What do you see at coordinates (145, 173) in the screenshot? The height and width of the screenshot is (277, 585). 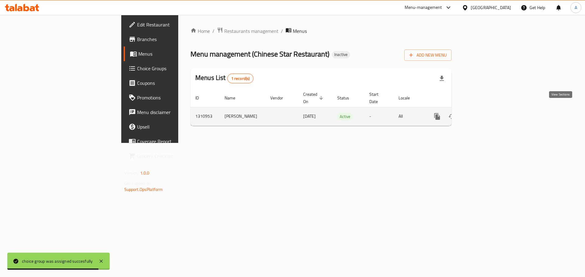 I see `span: 1.0.0` at bounding box center [145, 173].